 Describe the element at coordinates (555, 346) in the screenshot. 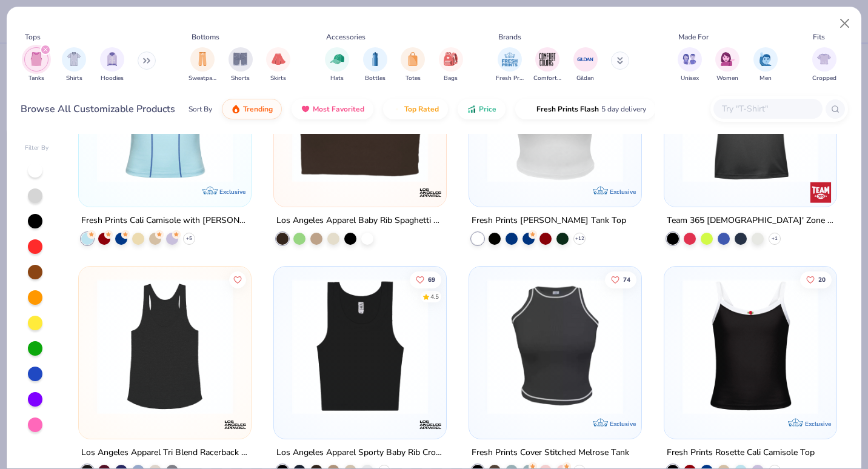

I see `img: eb6b4d5d-04b1-4637-a1db-88eb576de451` at that location.